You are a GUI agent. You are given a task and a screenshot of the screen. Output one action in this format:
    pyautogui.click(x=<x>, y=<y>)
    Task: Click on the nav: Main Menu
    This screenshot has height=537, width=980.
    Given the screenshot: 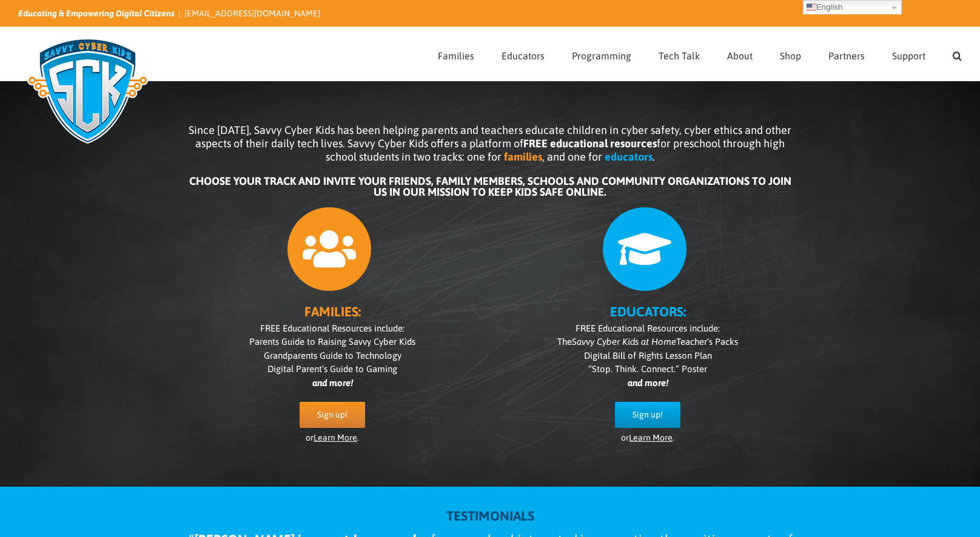 What is the action you would take?
    pyautogui.click(x=700, y=54)
    